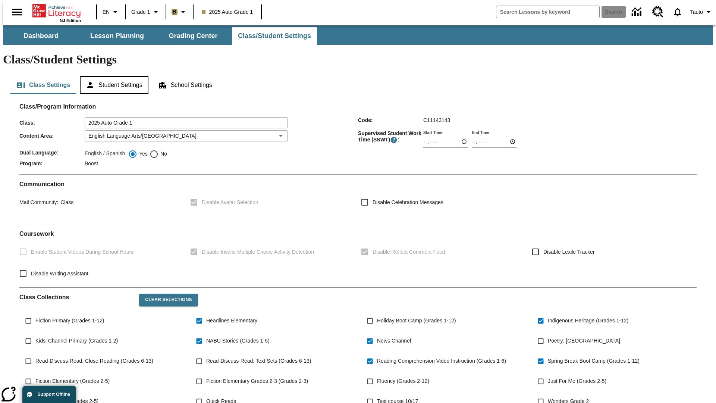 The height and width of the screenshot is (403, 716). Describe the element at coordinates (52, 123) in the screenshot. I see `span: Class :` at that location.